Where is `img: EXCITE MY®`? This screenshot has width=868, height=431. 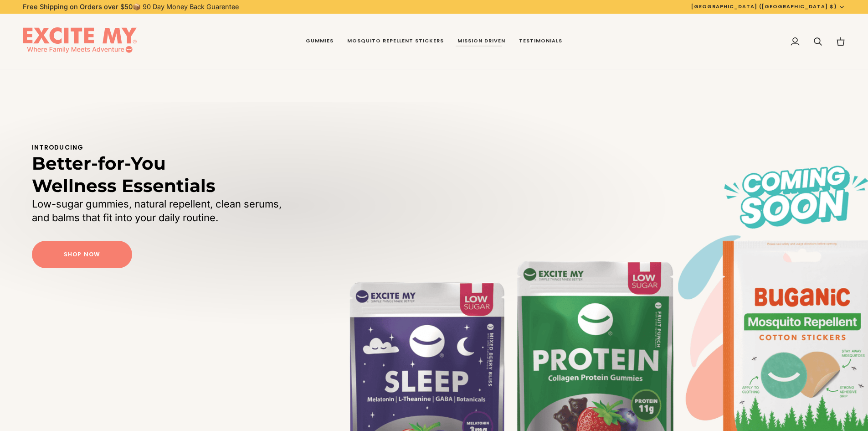
img: EXCITE MY® is located at coordinates (80, 41).